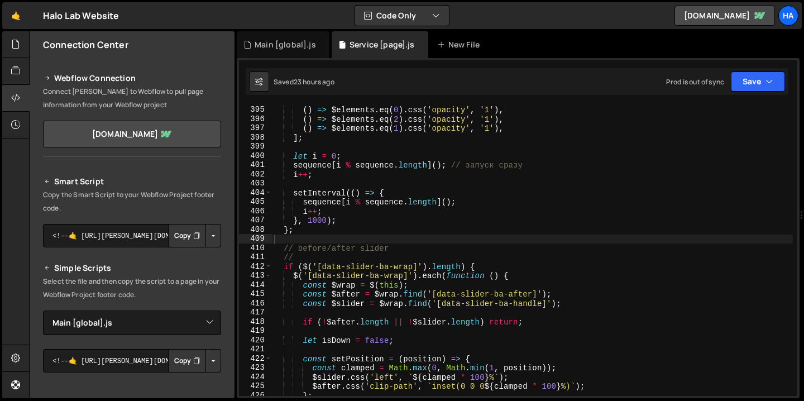  I want to click on div: 416, so click(255, 303).